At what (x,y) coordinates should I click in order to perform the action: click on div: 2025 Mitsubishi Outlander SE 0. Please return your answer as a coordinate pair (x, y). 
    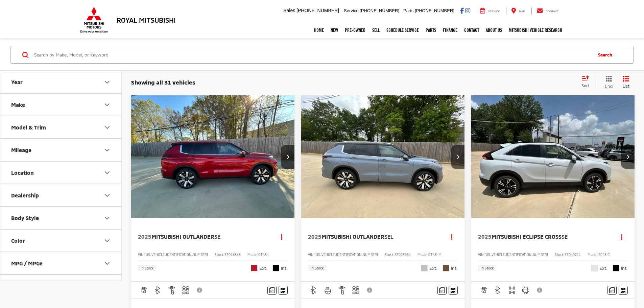
    Looking at the image, I should click on (213, 157).